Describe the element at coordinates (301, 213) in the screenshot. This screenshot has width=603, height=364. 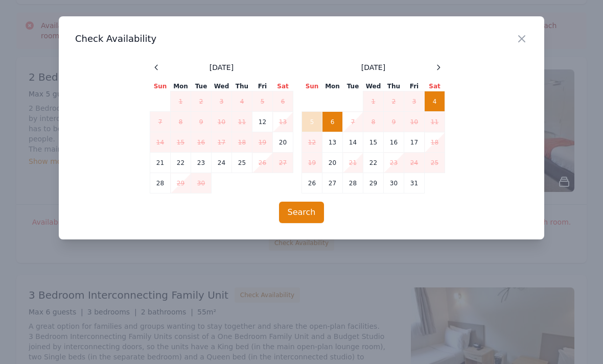
I see `button: Search` at that location.